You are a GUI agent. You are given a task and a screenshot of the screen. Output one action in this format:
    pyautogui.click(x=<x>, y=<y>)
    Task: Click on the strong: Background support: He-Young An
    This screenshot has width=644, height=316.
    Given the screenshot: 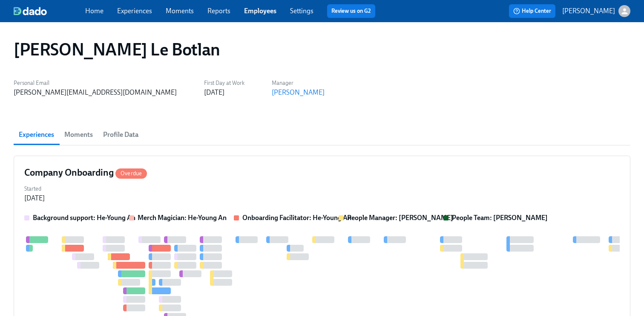 What is the action you would take?
    pyautogui.click(x=84, y=217)
    